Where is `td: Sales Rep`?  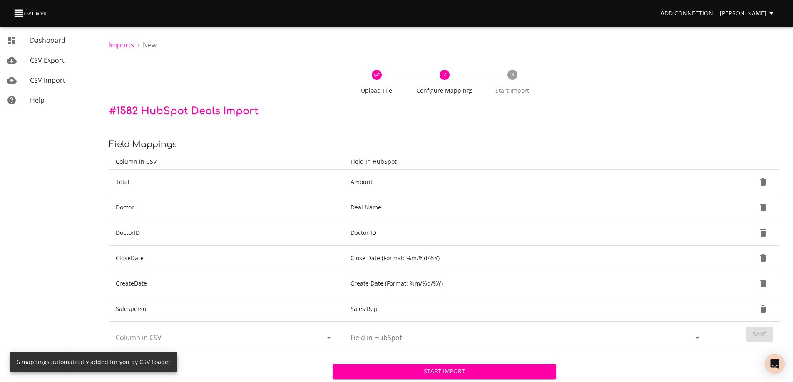
td: Sales Rep is located at coordinates (528, 309).